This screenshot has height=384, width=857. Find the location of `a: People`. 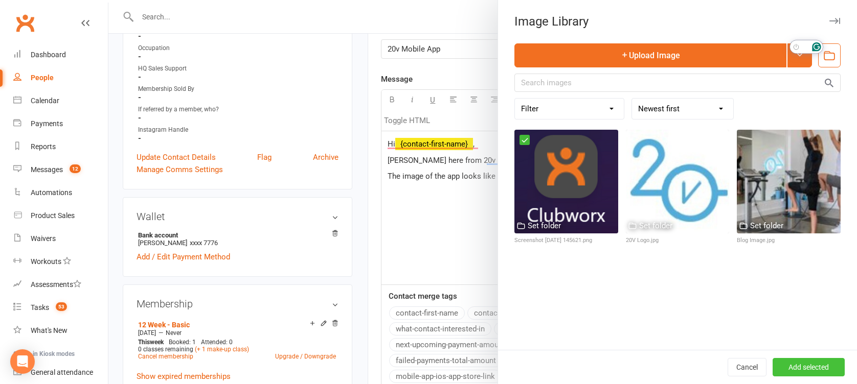

a: People is located at coordinates (60, 78).